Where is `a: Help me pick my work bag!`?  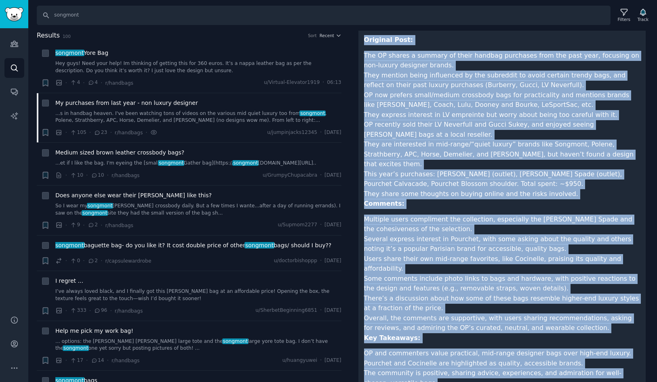
a: Help me pick my work bag! is located at coordinates (94, 331).